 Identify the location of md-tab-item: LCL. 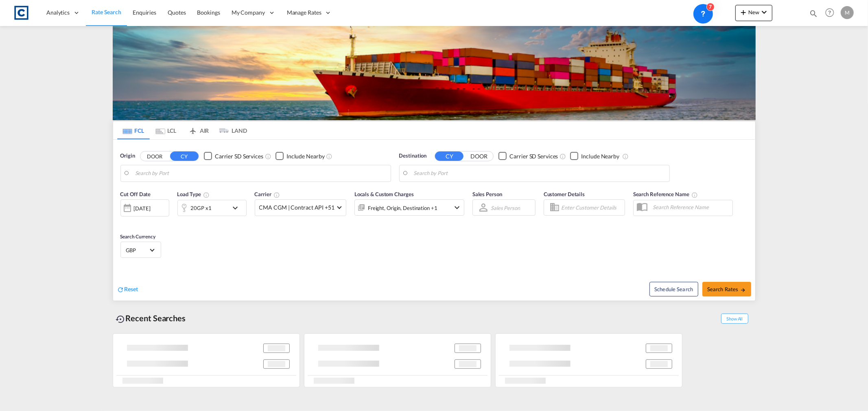
(166, 130).